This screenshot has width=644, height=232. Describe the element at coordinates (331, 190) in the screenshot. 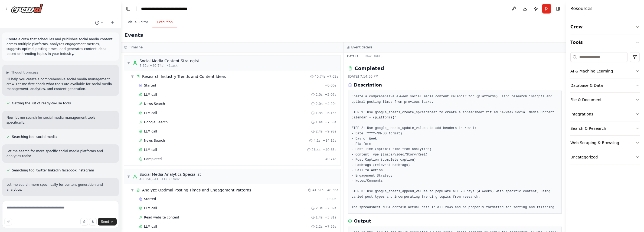

I see `span: + 48.36s` at that location.